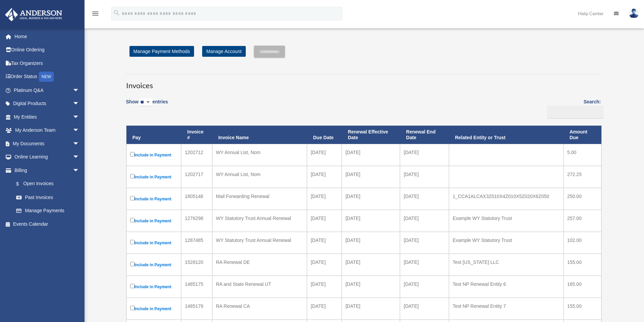  Describe the element at coordinates (260, 284) in the screenshot. I see `div: RA and State Renewal UT` at that location.